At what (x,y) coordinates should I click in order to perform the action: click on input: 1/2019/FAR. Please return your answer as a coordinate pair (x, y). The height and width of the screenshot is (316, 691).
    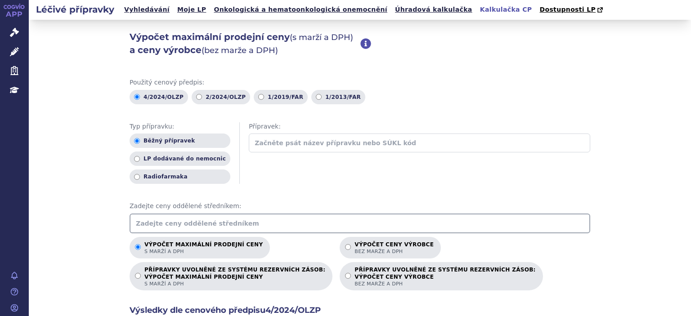
    Looking at the image, I should click on (261, 97).